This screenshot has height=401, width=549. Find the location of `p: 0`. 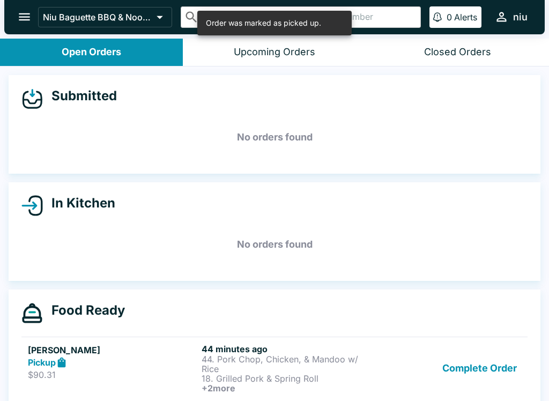

p: 0 is located at coordinates (449, 17).